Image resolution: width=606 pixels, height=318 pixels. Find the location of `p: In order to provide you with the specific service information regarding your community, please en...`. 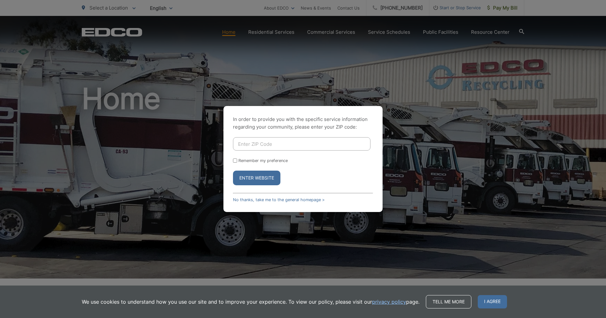

p: In order to provide you with the specific service information regarding your community, please en... is located at coordinates (303, 123).